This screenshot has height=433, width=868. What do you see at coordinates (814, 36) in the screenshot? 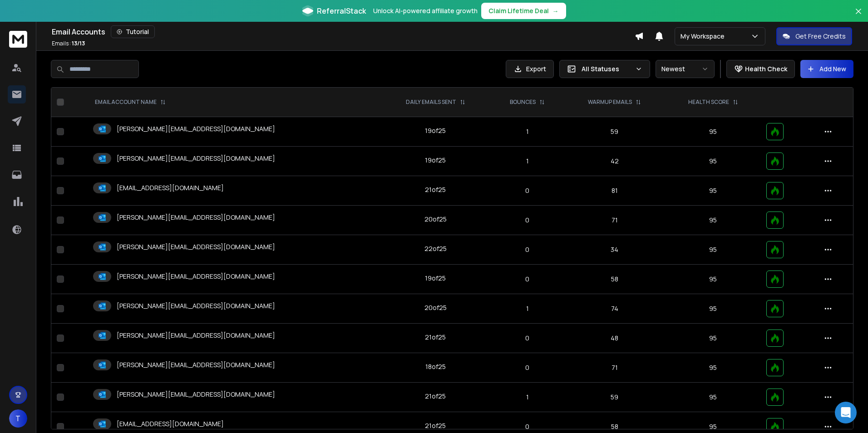
I see `button: Get Free Credits` at bounding box center [814, 36].